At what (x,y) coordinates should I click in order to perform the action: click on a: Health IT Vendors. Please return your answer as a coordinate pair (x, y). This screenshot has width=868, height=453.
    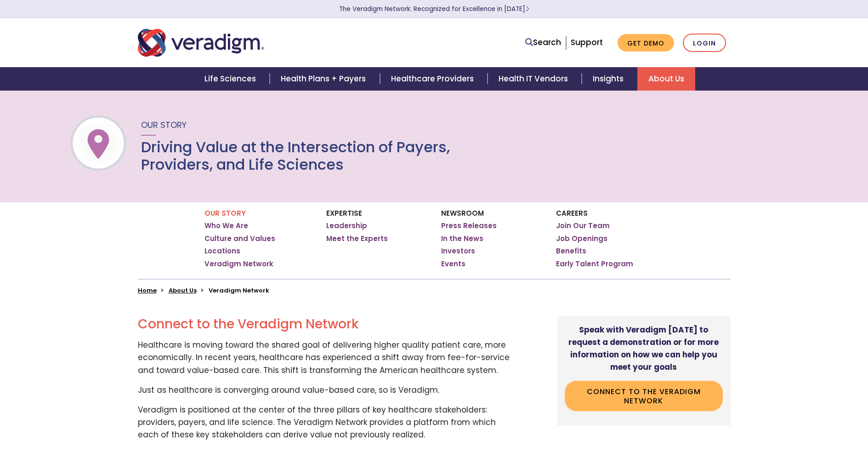
    Looking at the image, I should click on (534, 78).